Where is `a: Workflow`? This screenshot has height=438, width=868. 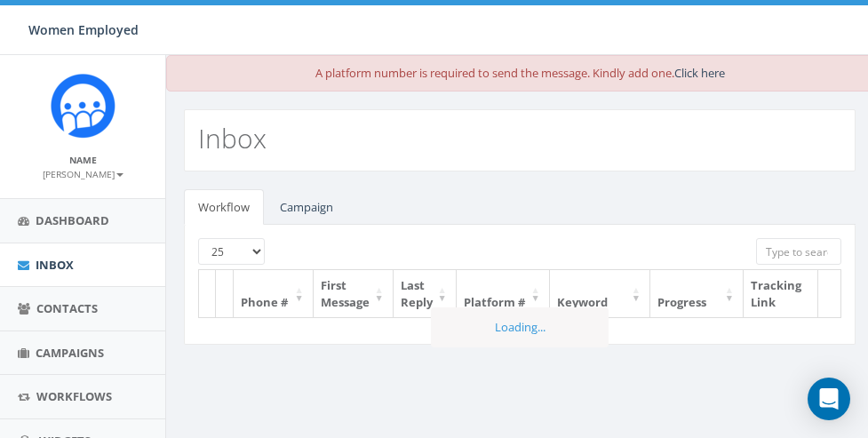 a: Workflow is located at coordinates (224, 207).